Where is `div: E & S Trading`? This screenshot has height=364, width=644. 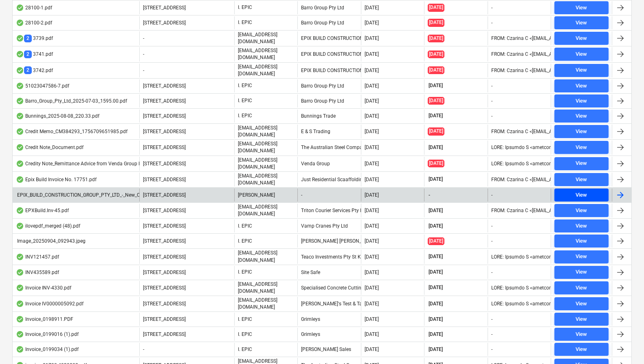 div: E & S Trading is located at coordinates (329, 132).